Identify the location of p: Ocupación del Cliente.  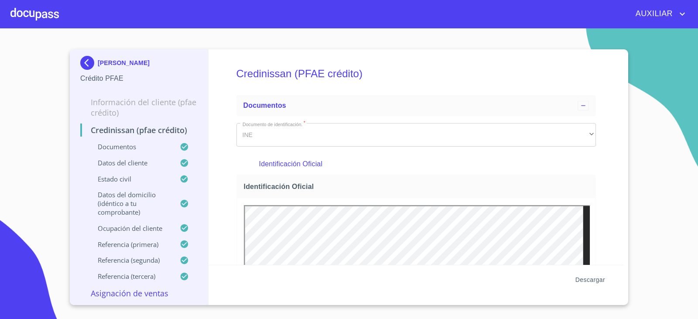
(130, 228).